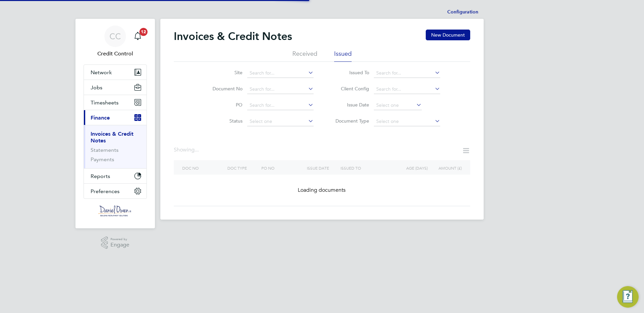 The height and width of the screenshot is (313, 644). Describe the element at coordinates (349, 73) in the screenshot. I see `label: Issued To` at that location.